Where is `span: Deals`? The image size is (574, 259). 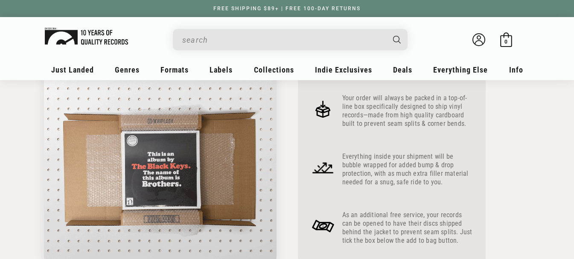 span: Deals is located at coordinates (402, 70).